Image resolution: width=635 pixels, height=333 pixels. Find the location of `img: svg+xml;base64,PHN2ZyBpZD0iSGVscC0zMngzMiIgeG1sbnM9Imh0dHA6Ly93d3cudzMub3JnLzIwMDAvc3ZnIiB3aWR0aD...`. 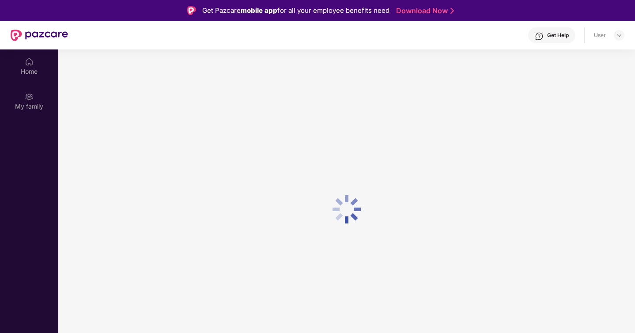

img: svg+xml;base64,PHN2ZyBpZD0iSGVscC0zMngzMiIgeG1sbnM9Imh0dHA6Ly93d3cudzMub3JnLzIwMDAvc3ZnIiB3aWR0aD... is located at coordinates (539, 36).